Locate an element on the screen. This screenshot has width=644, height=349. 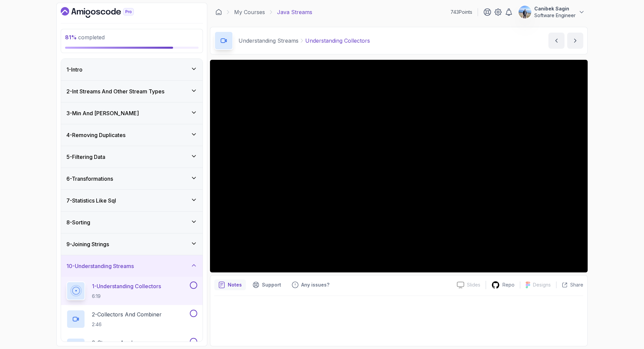
button: 6-Transformations is located at coordinates (132, 179).